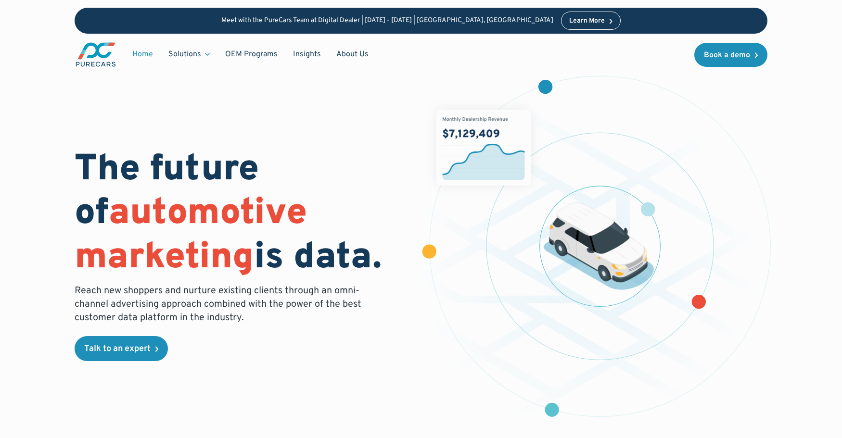 The width and height of the screenshot is (842, 438). I want to click on a: Learn More, so click(591, 21).